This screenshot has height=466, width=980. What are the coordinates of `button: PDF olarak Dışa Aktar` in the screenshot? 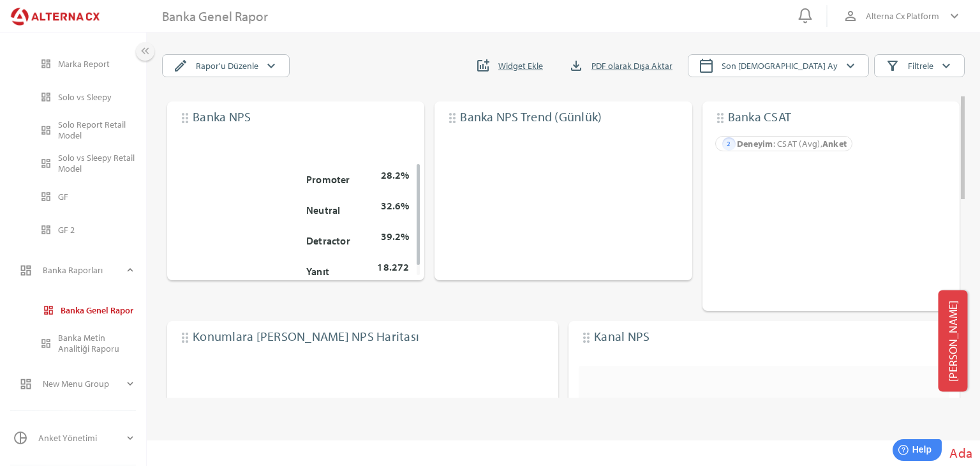 It's located at (620, 66).